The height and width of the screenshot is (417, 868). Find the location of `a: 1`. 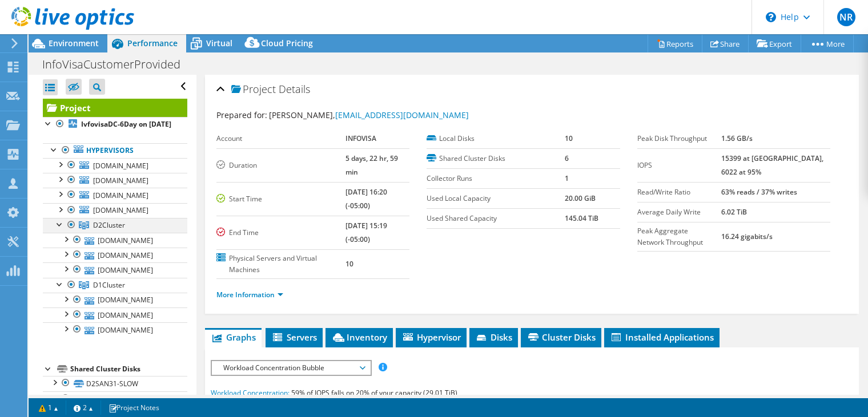

a: 1 is located at coordinates (49, 407).